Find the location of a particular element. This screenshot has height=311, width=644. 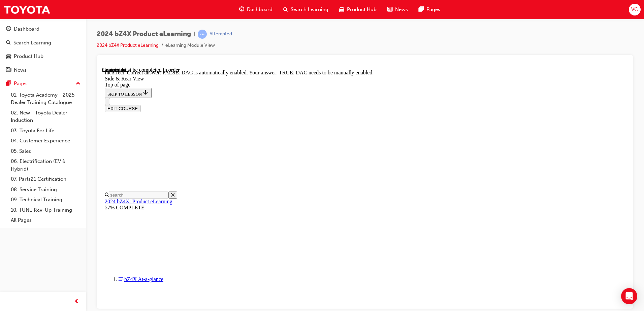

button: Pages is located at coordinates (43, 83).